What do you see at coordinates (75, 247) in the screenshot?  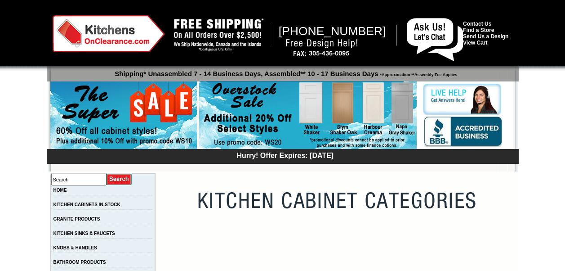 I see `a: KNOBS & HANDLES` at bounding box center [75, 247].